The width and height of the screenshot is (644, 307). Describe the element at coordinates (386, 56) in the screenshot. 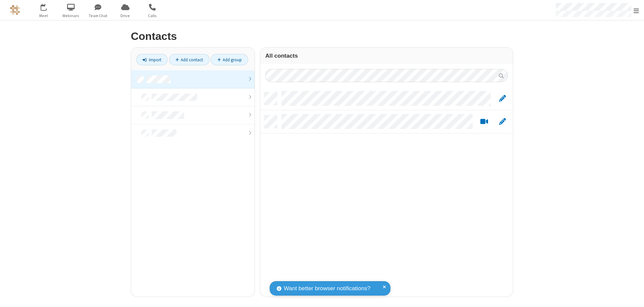

I see `h3: All contacts` at that location.